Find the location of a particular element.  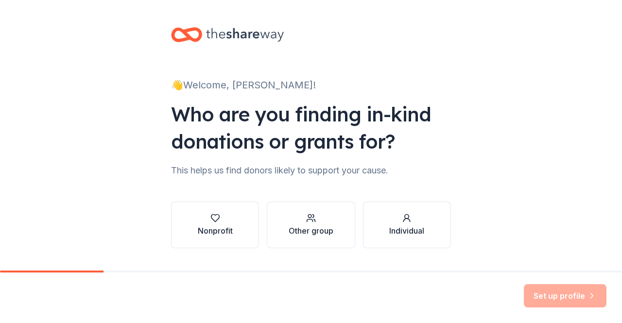

div: Other group is located at coordinates (311, 231).